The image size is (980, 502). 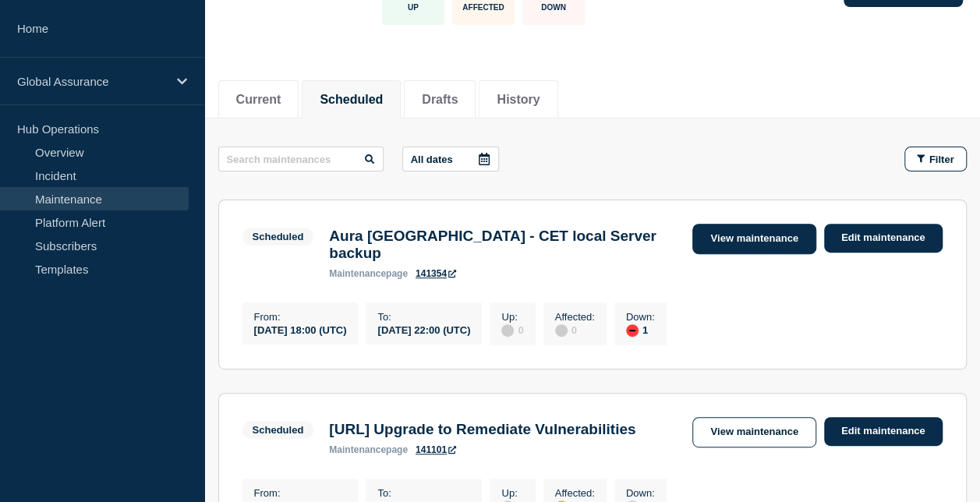 What do you see at coordinates (941, 159) in the screenshot?
I see `span: Filter` at bounding box center [941, 159].